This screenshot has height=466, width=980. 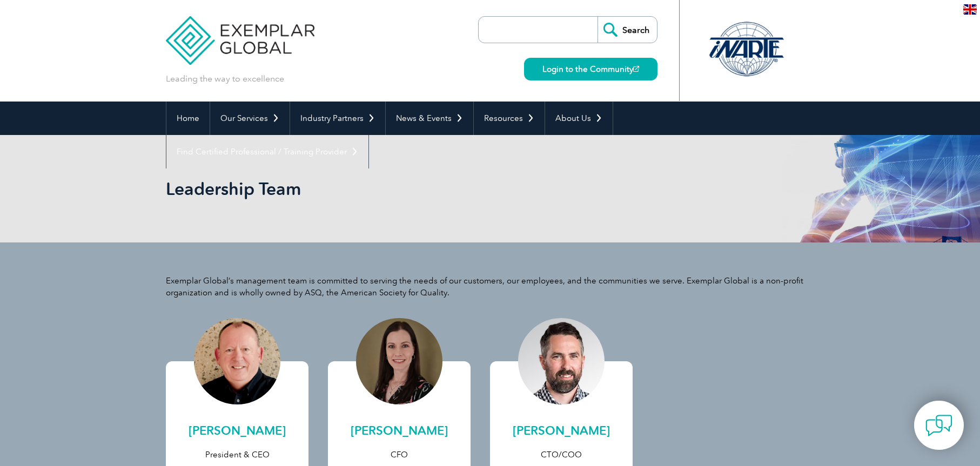 I want to click on p: Exemplar Global’s management team is committed to serving the needs of our customers, our employe..., so click(x=490, y=287).